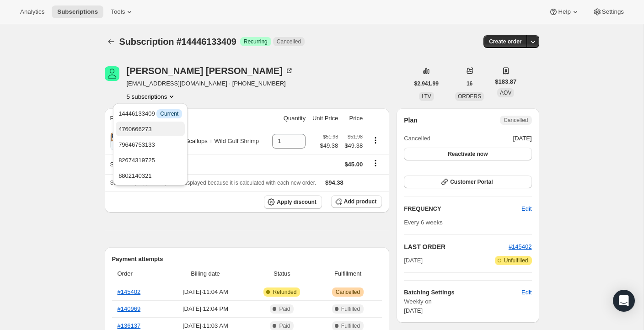 This screenshot has height=330, width=644. Describe the element at coordinates (456, 247) in the screenshot. I see `h2: LAST ORDER` at that location.